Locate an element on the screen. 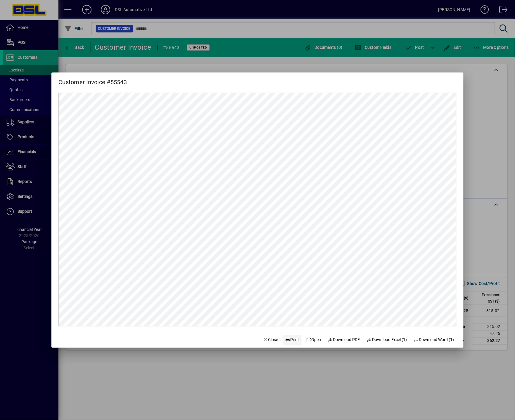 This screenshot has height=420, width=515. span: Download Excel (1) is located at coordinates (387, 340).